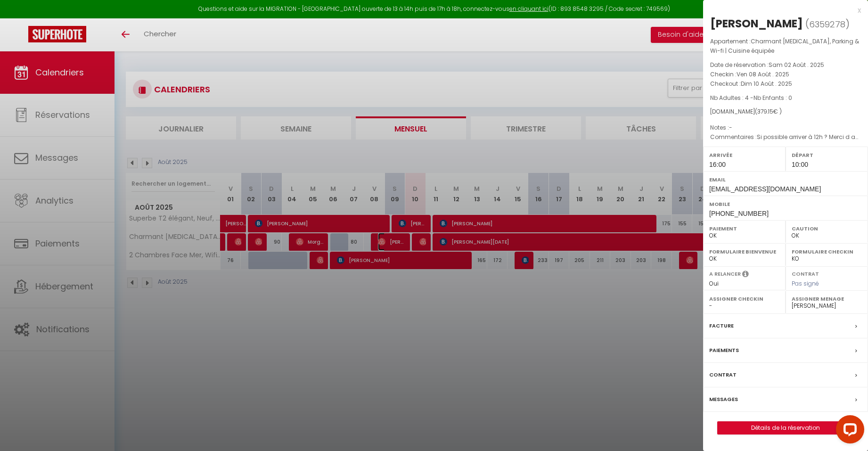 Image resolution: width=868 pixels, height=451 pixels. I want to click on span: 16:00, so click(717, 164).